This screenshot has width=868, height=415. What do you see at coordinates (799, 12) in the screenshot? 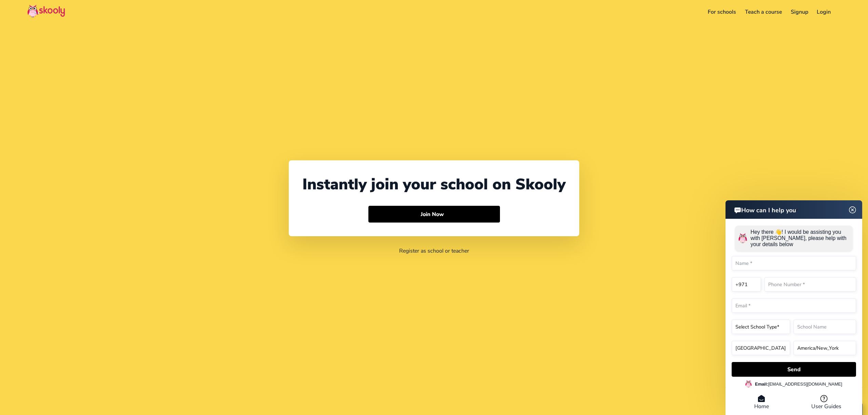
I see `a: Signup` at bounding box center [799, 12].